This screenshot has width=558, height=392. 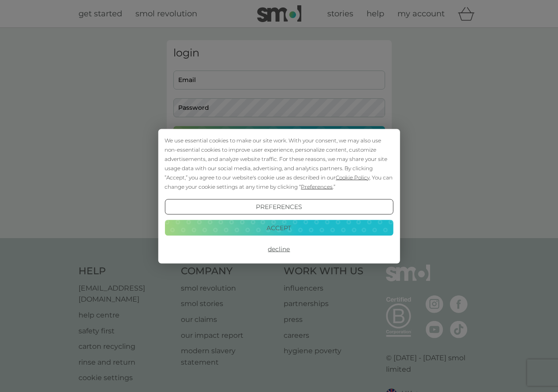 What do you see at coordinates (279, 196) in the screenshot?
I see `div: Cookie Consent Prompt` at bounding box center [279, 196].